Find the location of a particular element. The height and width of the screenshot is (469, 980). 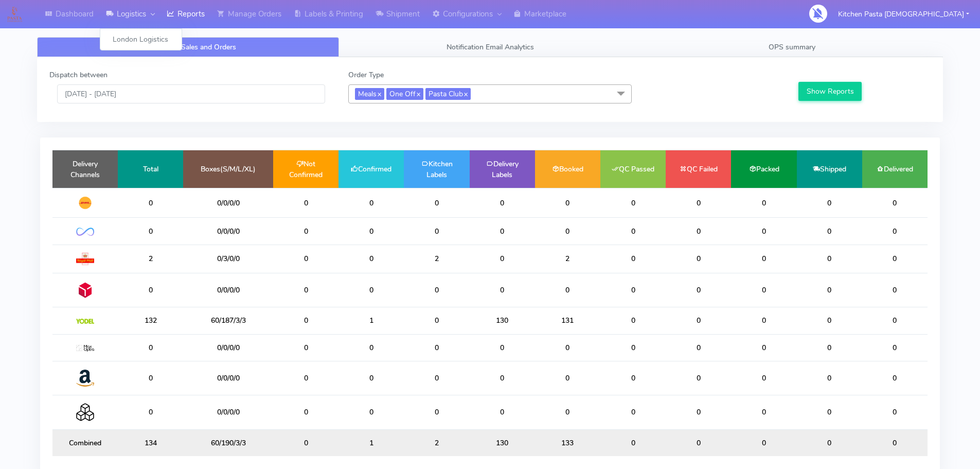

img: MaxOptra is located at coordinates (85, 348).